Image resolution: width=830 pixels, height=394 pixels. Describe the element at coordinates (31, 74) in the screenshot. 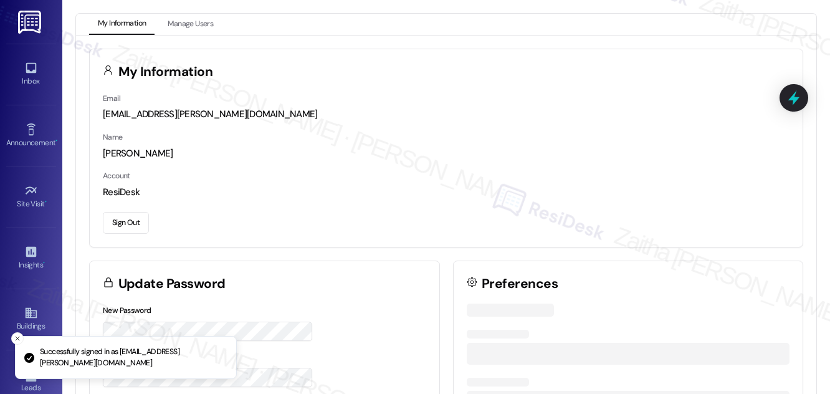

I see `a: Inbox` at that location.